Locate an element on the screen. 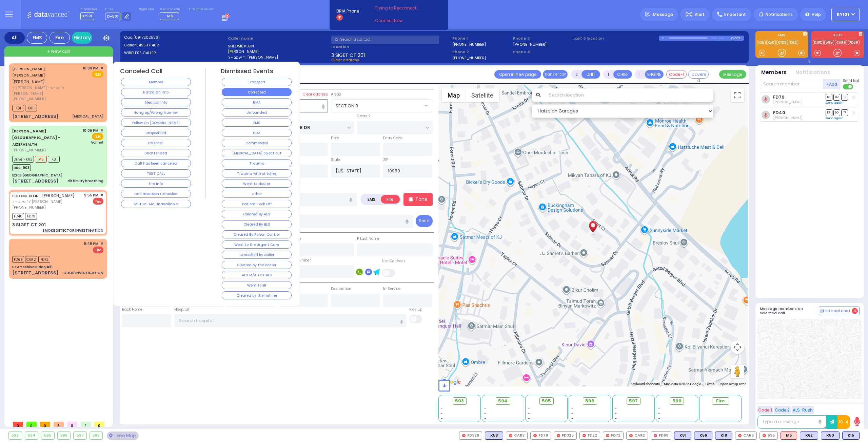  a: AIZERHEALTH is located at coordinates (36, 137).